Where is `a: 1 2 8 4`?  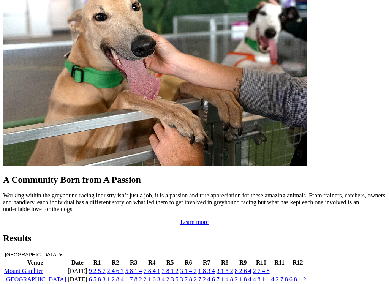
a: 1 2 8 4 is located at coordinates (115, 279).